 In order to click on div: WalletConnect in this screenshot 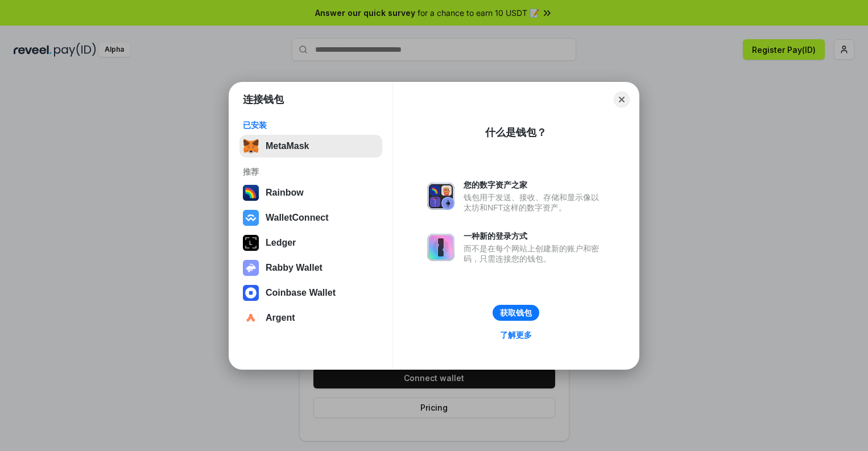, I will do `click(297, 218)`.